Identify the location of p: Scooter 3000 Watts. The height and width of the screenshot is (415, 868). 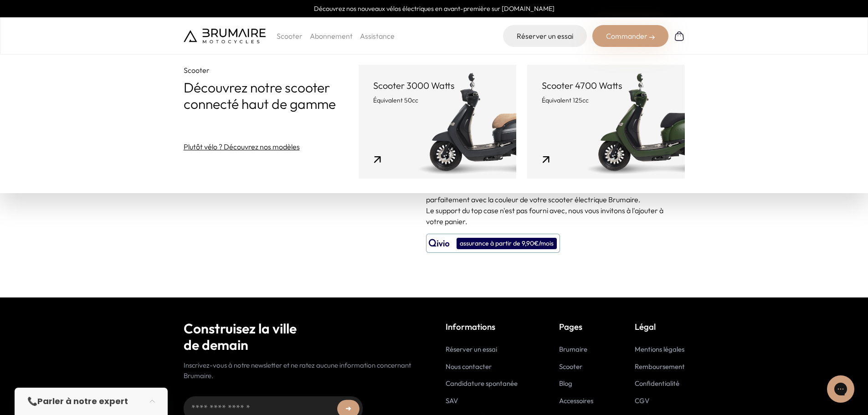
(437, 86).